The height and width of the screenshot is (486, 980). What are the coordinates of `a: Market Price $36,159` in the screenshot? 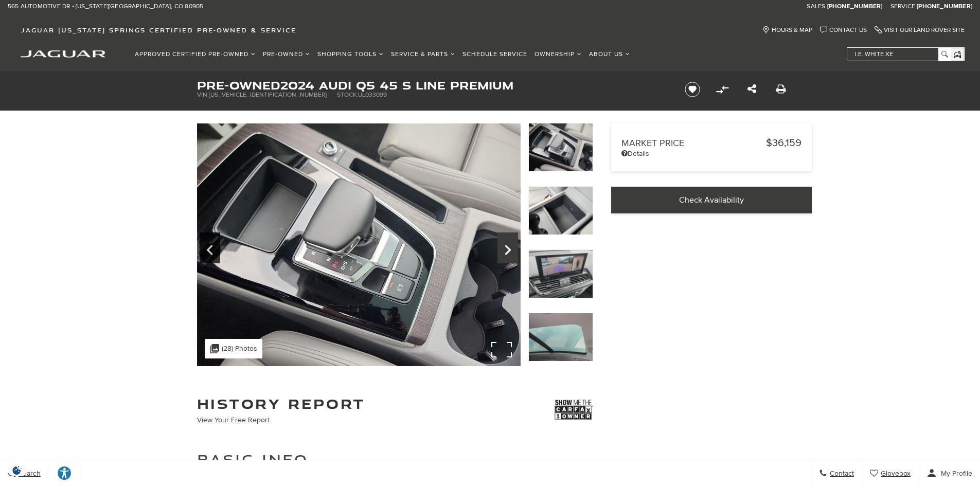 It's located at (712, 143).